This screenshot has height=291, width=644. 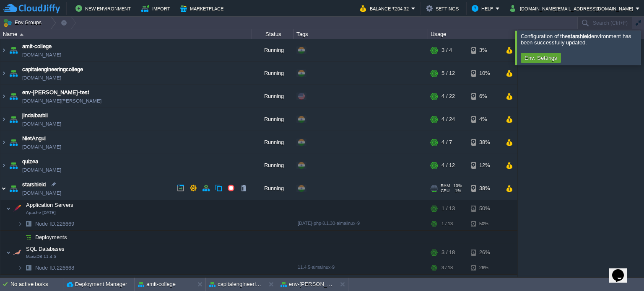 I want to click on span: CPU, so click(x=445, y=191).